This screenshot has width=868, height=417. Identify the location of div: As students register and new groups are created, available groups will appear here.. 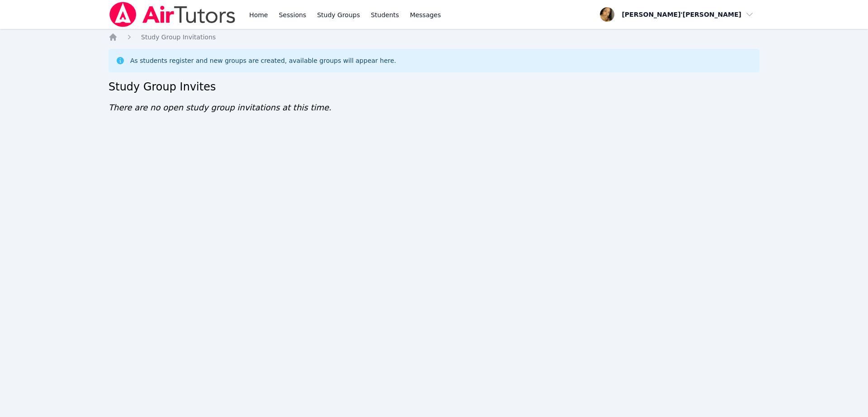
(263, 61).